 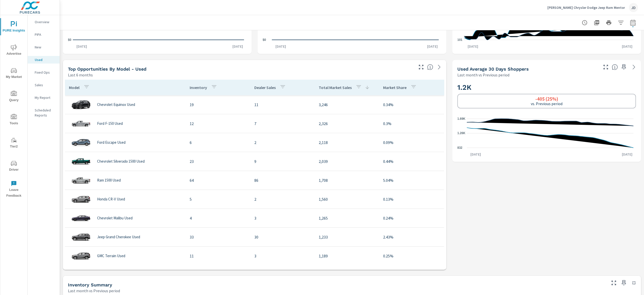 What do you see at coordinates (347, 104) in the screenshot?
I see `p: 3,246` at bounding box center [347, 104].